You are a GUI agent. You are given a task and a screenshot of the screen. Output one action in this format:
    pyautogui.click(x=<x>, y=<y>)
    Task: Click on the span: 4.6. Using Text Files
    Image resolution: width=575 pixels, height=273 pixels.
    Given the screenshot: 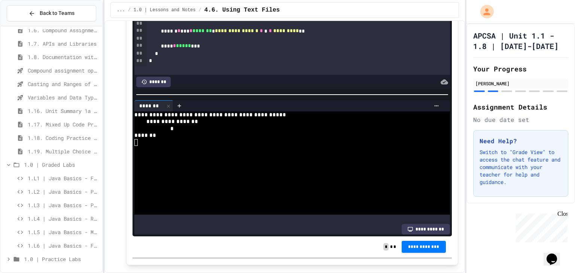 What is the action you would take?
    pyautogui.click(x=242, y=10)
    